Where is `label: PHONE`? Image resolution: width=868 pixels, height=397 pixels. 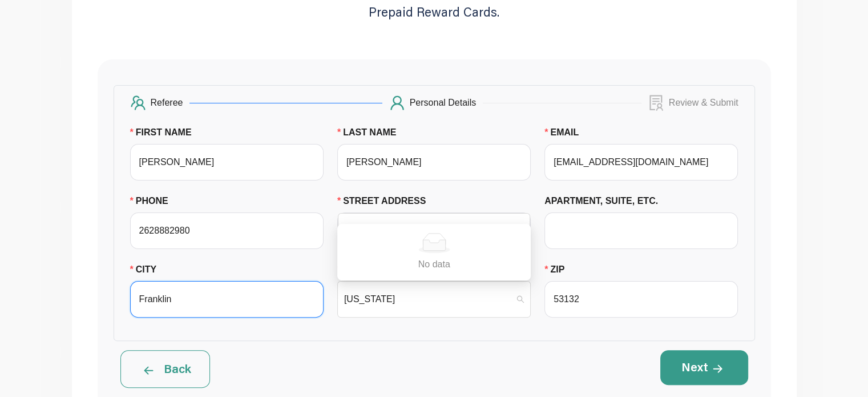
label: PHONE is located at coordinates (154, 201).